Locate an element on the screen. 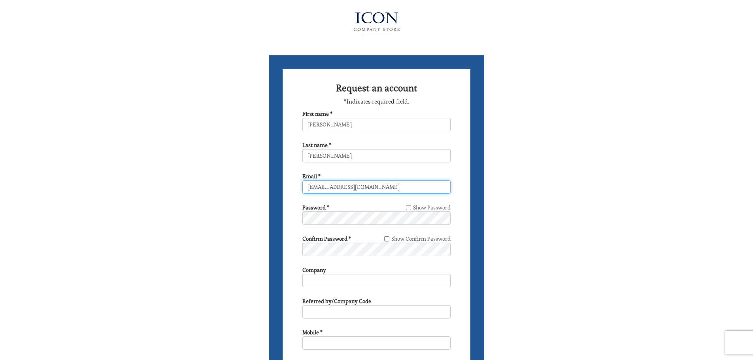  input: Show Password is located at coordinates (408, 208).